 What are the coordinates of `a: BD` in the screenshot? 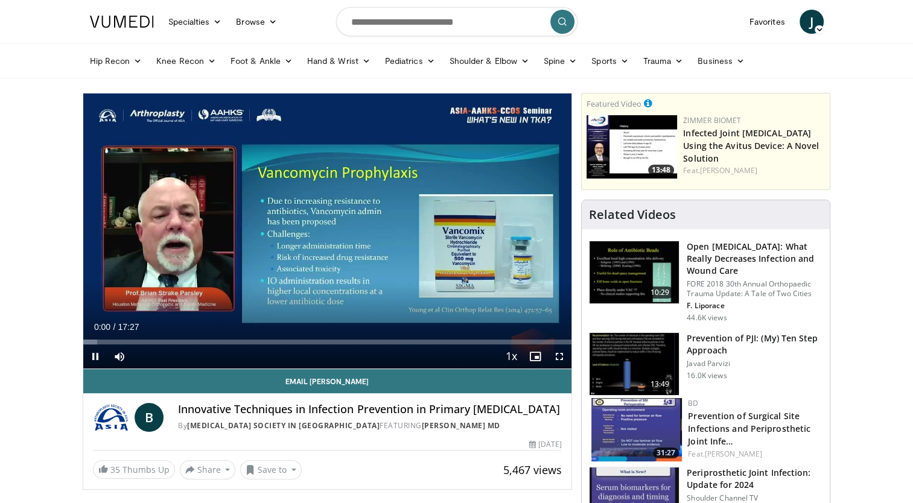 It's located at (692, 403).